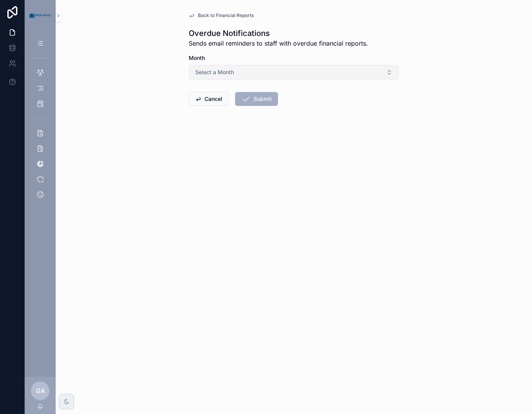 The height and width of the screenshot is (414, 532). I want to click on span: Sends email reminders to staff with overdue financial reports., so click(278, 43).